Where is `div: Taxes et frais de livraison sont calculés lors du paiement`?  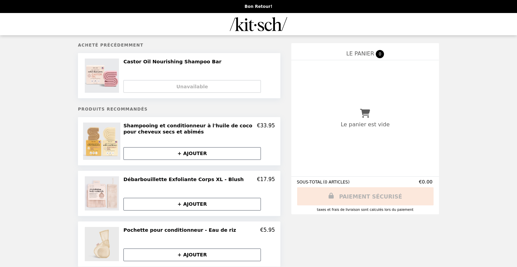
div: Taxes et frais de livraison sont calculés lors du paiement is located at coordinates (365, 209).